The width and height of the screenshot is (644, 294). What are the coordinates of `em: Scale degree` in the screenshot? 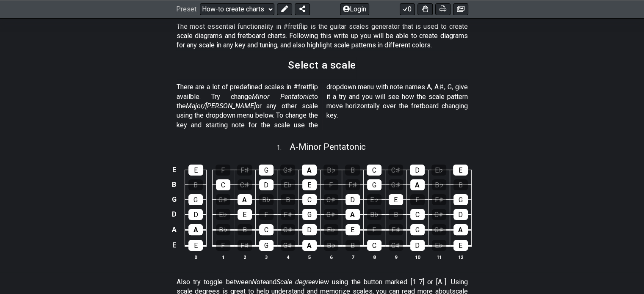 It's located at (295, 282).